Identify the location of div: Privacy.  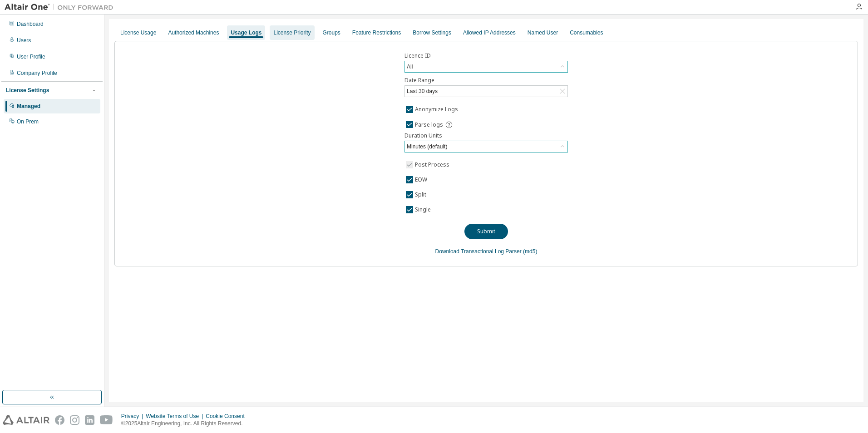
(134, 416).